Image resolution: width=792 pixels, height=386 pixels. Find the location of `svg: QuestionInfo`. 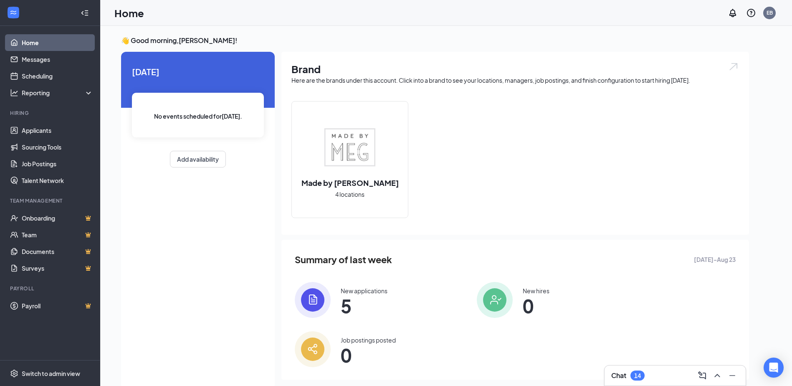

svg: QuestionInfo is located at coordinates (751, 13).